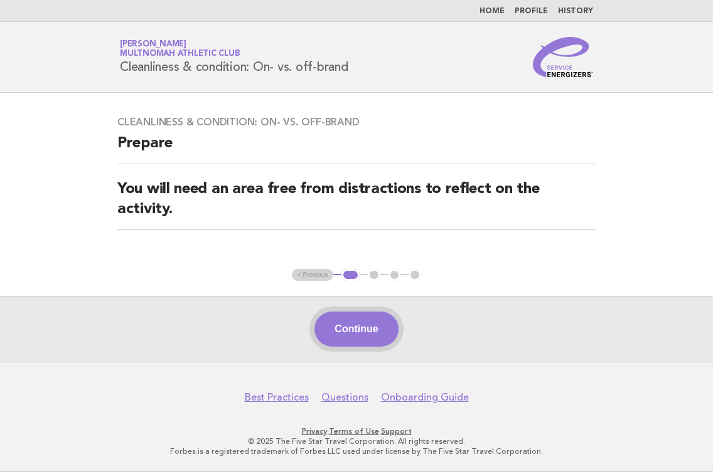 The width and height of the screenshot is (713, 472). What do you see at coordinates (563, 57) in the screenshot?
I see `img: Service Energizers` at bounding box center [563, 57].